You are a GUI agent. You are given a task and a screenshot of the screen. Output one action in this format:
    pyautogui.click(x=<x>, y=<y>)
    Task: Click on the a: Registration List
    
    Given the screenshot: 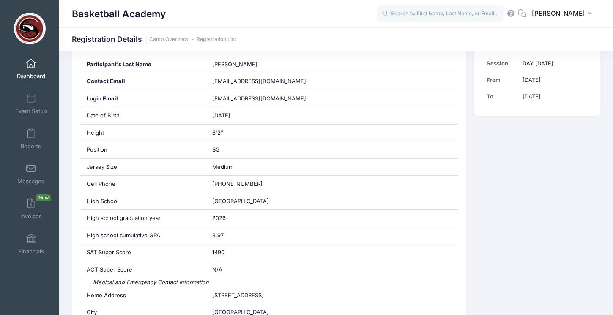 What is the action you would take?
    pyautogui.click(x=216, y=39)
    